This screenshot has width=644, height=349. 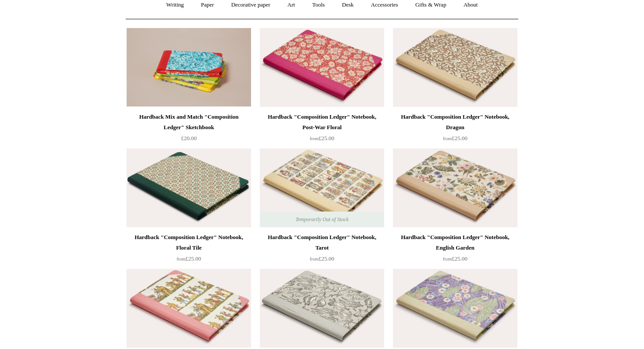 What do you see at coordinates (455, 243) in the screenshot?
I see `div: Hardback "Composition Ledger" Notebook, English Garden` at bounding box center [455, 243].